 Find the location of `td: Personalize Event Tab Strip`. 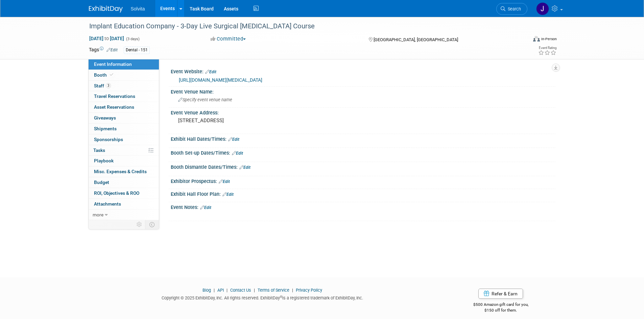

td: Personalize Event Tab Strip is located at coordinates (139, 225).